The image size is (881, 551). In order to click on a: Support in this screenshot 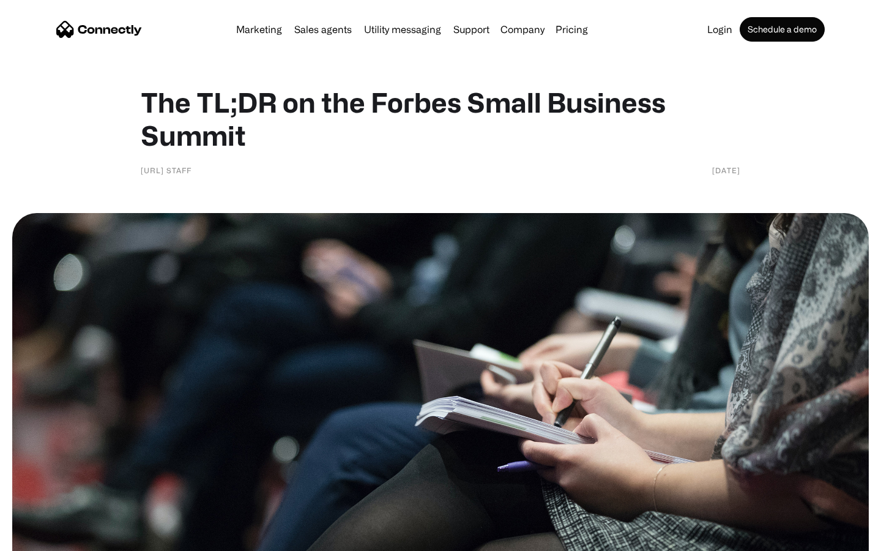, I will do `click(471, 29)`.